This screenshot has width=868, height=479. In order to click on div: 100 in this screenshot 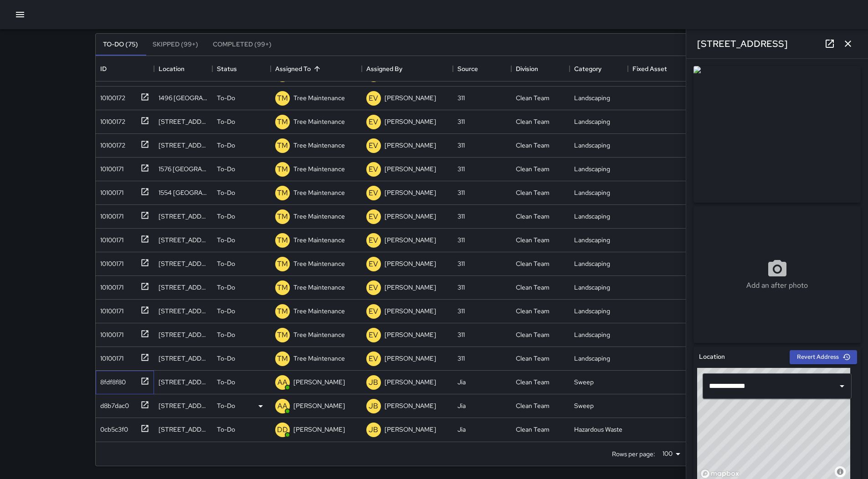, I will do `click(671, 454)`.